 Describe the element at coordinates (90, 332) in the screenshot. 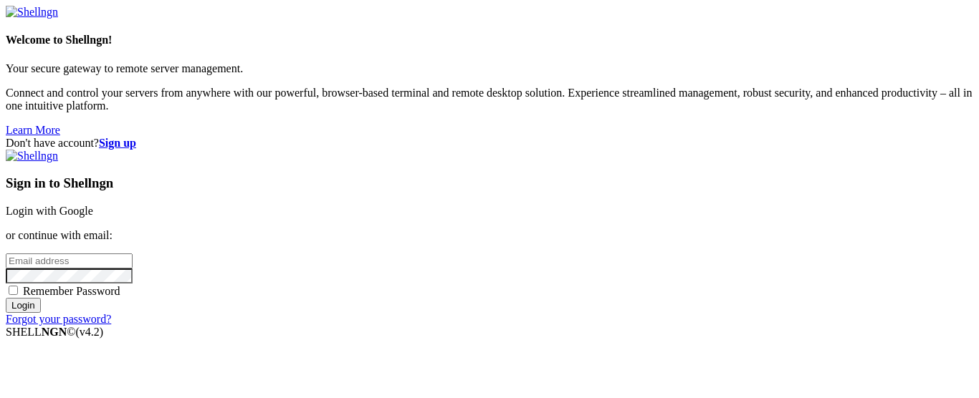

I see `span: 4.2.0` at that location.